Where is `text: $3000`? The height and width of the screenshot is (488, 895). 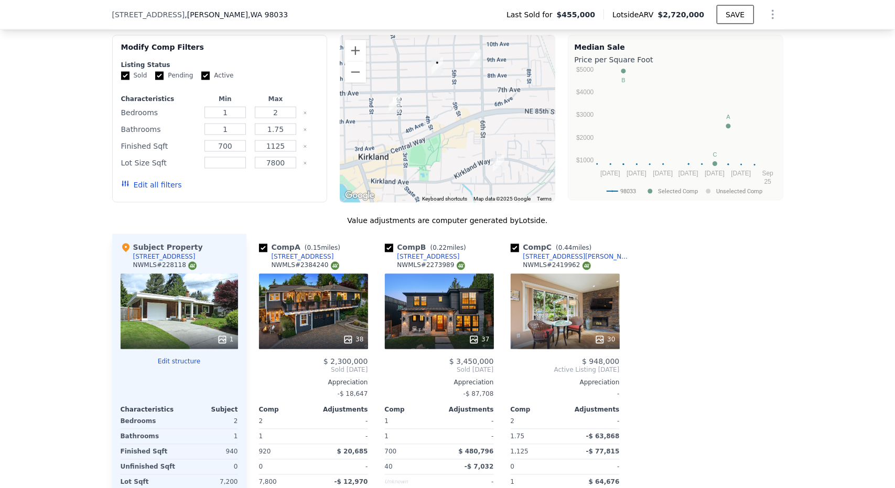
text: $3000 is located at coordinates (585, 115).